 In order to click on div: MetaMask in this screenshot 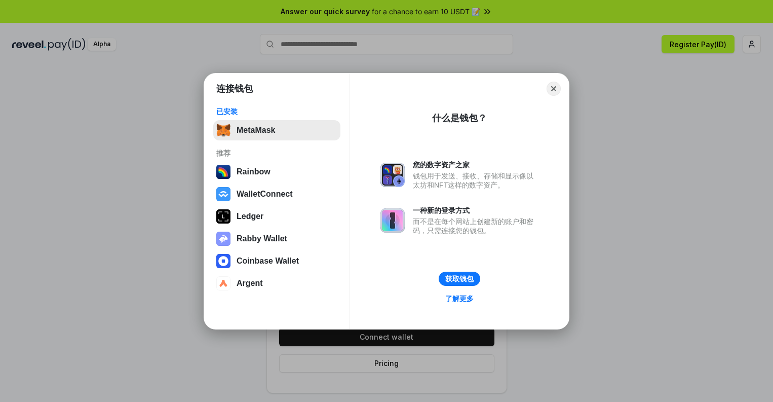, I will do `click(256, 130)`.